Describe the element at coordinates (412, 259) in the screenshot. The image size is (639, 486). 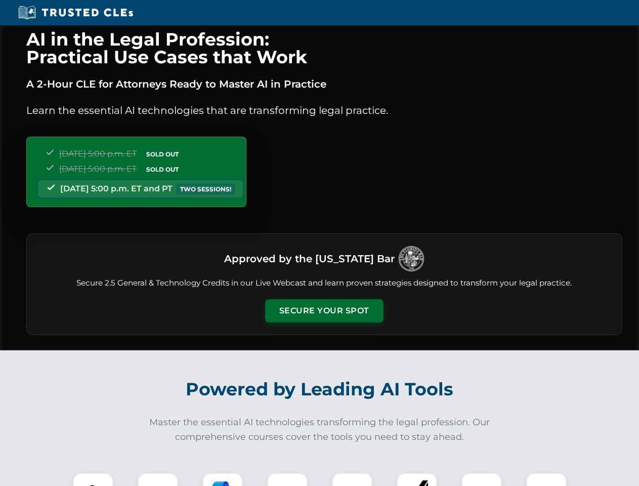
I see `img: Logo` at that location.